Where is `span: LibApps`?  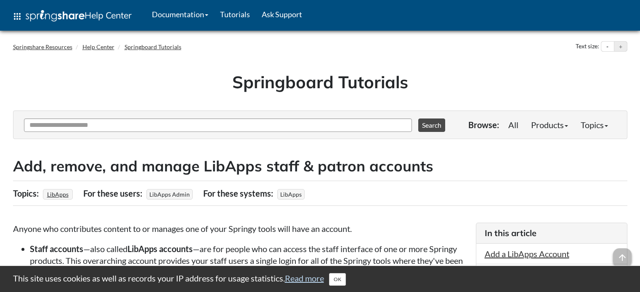 span: LibApps is located at coordinates (291, 194).